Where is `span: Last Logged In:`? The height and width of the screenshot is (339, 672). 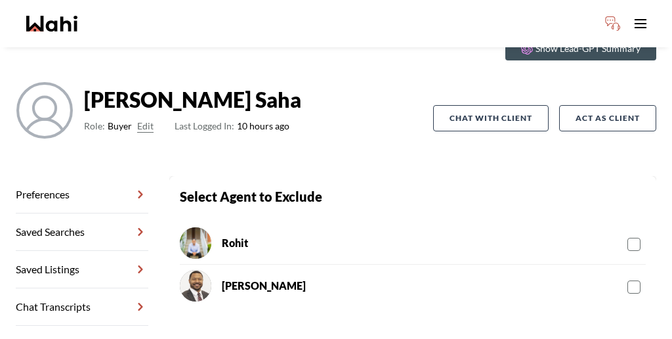
span: Last Logged In: is located at coordinates (204, 125).